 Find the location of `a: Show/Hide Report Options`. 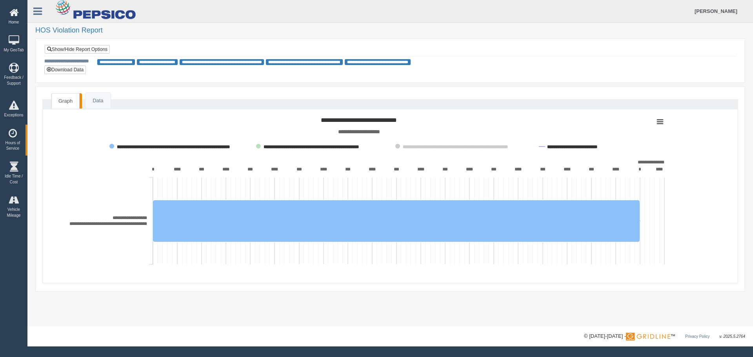

a: Show/Hide Report Options is located at coordinates (77, 49).